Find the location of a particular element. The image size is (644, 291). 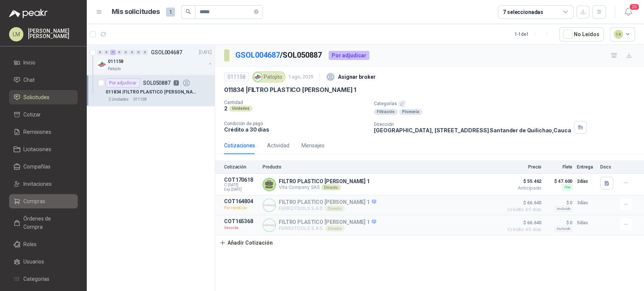

p: Entrega is located at coordinates (586, 167).